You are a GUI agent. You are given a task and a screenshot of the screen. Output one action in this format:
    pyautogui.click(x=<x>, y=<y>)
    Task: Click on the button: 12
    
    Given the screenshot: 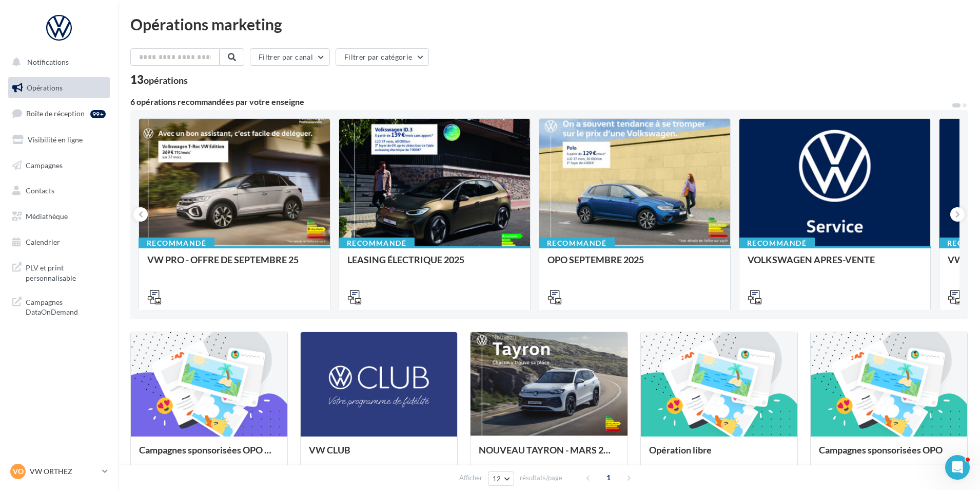 What is the action you would take?
    pyautogui.click(x=501, y=478)
    